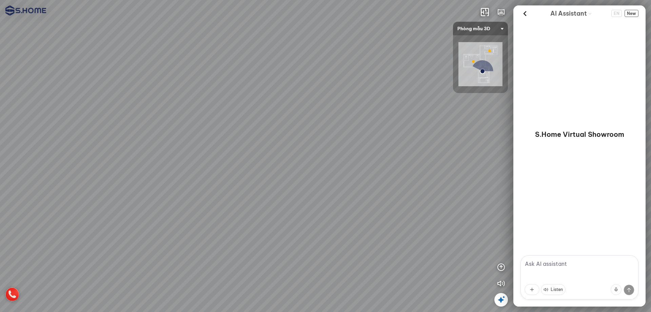  Describe the element at coordinates (632, 13) in the screenshot. I see `span: New` at that location.